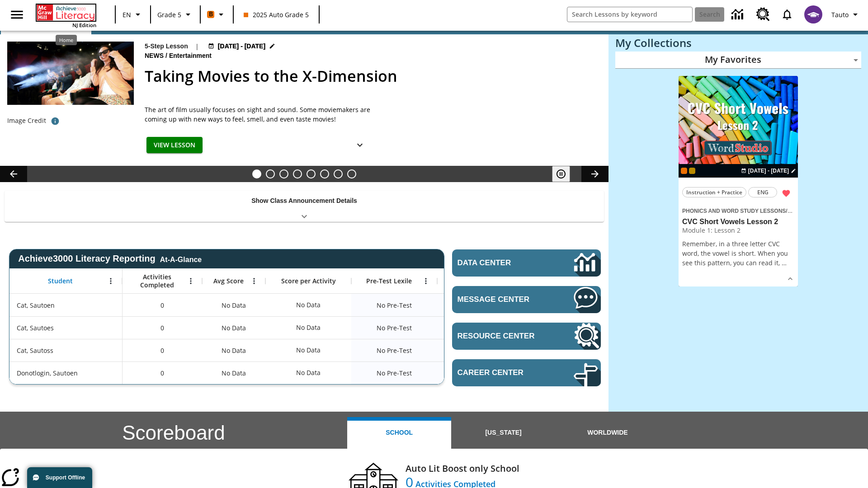 The width and height of the screenshot is (868, 488). What do you see at coordinates (59, 477) in the screenshot?
I see `button: Support Offline` at bounding box center [59, 477].